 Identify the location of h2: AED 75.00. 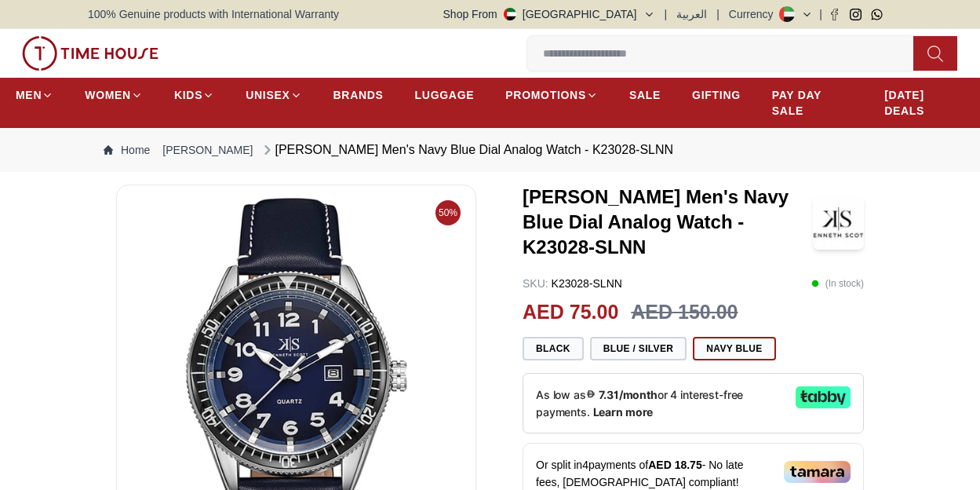
(570, 313).